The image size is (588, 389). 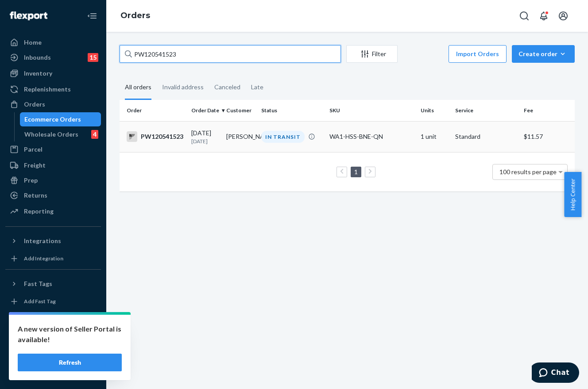 What do you see at coordinates (372, 54) in the screenshot?
I see `button: Filter` at bounding box center [372, 54].